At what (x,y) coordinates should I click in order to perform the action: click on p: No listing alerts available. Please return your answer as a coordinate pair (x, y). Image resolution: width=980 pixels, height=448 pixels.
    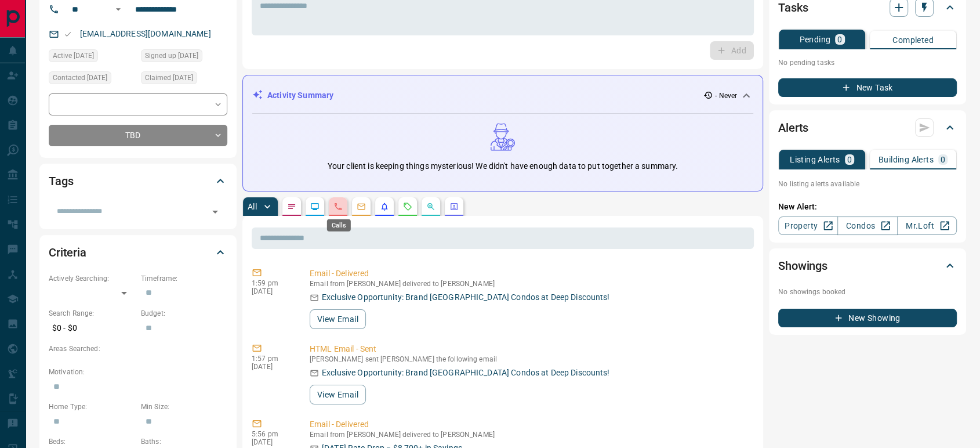
    Looking at the image, I should click on (867, 184).